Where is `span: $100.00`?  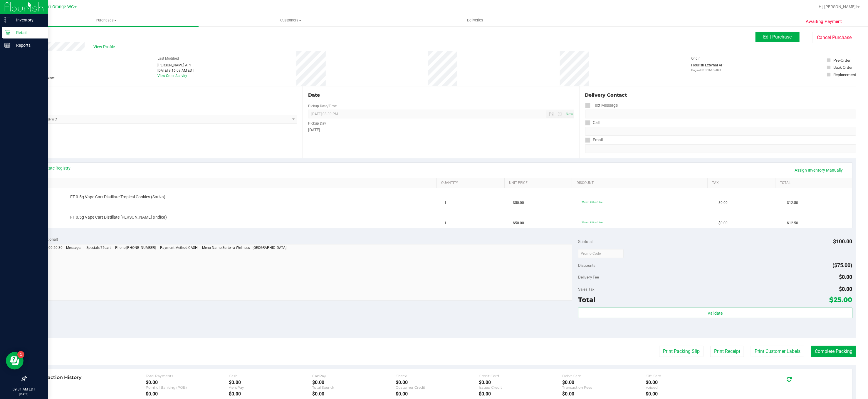
span: $100.00 is located at coordinates (843, 241).